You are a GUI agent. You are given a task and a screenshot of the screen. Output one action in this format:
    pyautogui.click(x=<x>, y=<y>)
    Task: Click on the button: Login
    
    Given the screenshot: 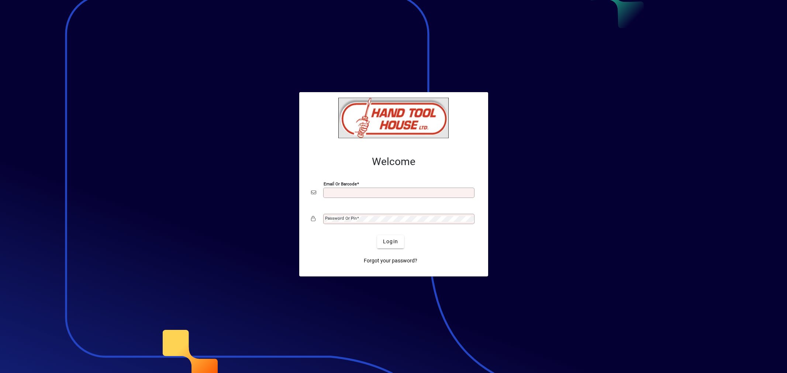 What is the action you would take?
    pyautogui.click(x=390, y=242)
    